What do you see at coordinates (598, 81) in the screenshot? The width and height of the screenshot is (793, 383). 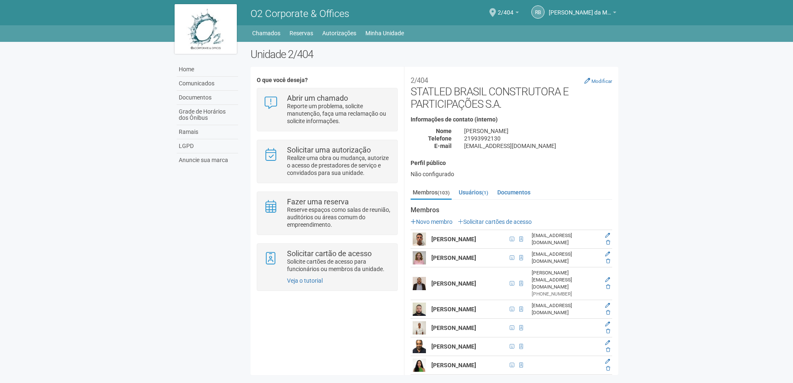 I see `a: Modificar` at bounding box center [598, 81].